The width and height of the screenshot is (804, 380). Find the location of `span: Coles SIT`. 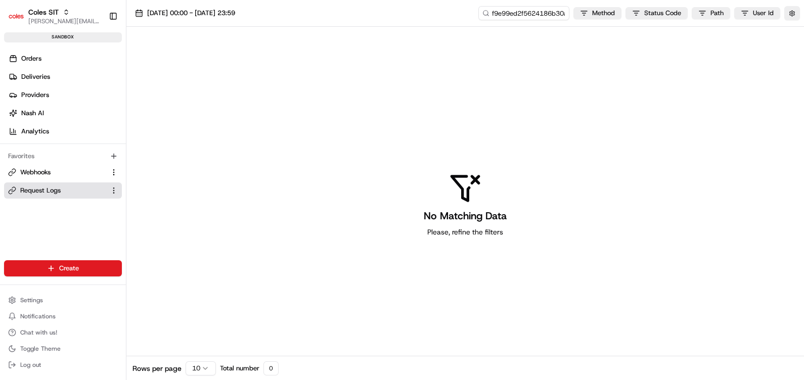

span: Coles SIT is located at coordinates (43, 12).